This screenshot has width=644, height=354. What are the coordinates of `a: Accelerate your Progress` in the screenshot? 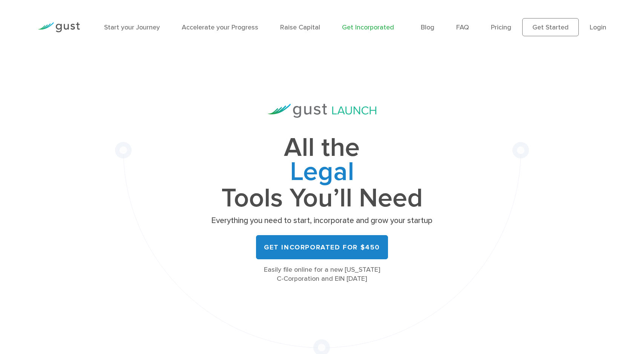 It's located at (220, 27).